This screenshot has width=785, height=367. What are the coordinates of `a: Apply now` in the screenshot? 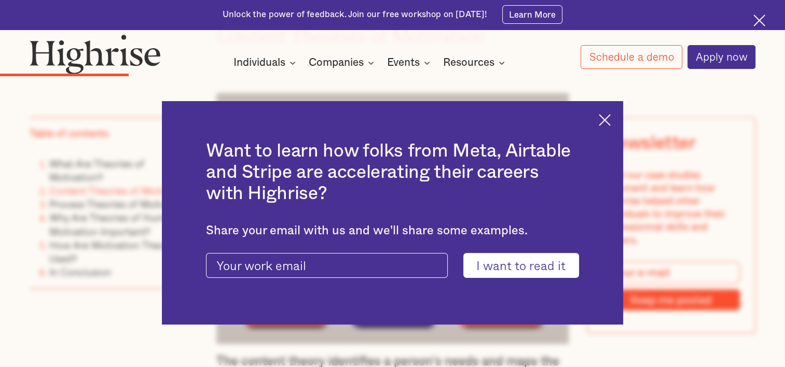 It's located at (721, 57).